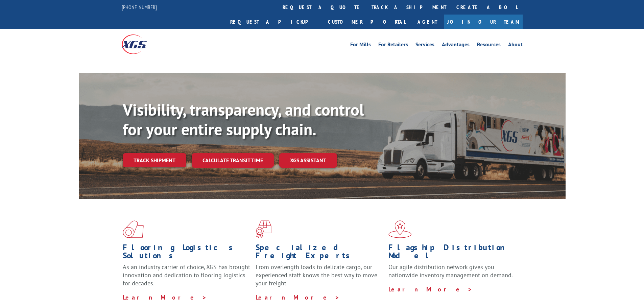  What do you see at coordinates (186, 275) in the screenshot?
I see `span: As an industry carrier of choice, XGS has brought innovation and dedication to flooring logistics...` at bounding box center [186, 275].